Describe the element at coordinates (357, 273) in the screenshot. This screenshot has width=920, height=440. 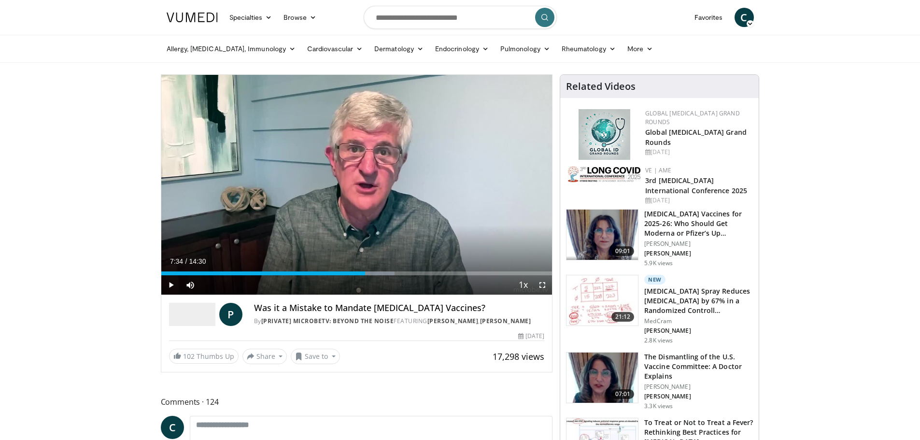
I see `div: Progress Bar` at that location.